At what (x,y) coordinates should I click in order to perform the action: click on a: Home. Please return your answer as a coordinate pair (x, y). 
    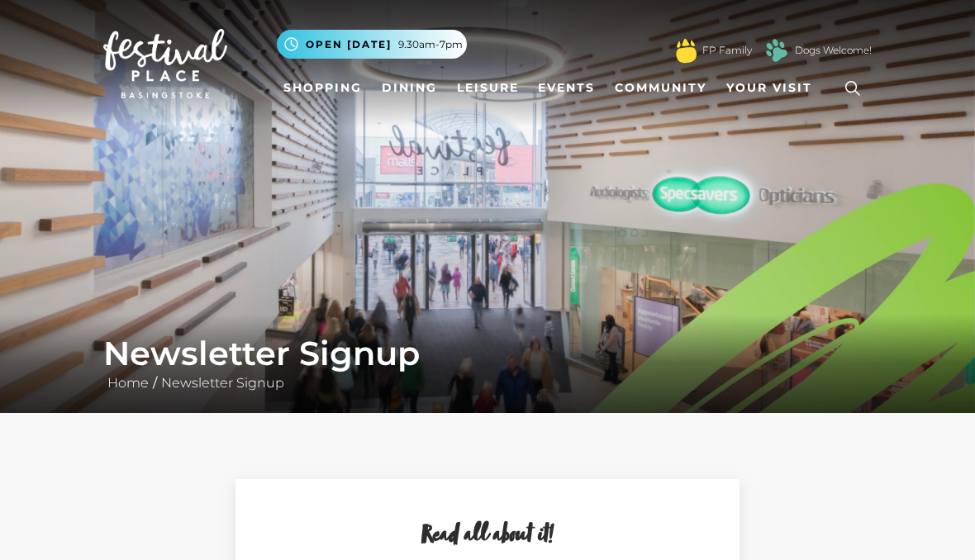
    Looking at the image, I should click on (128, 382).